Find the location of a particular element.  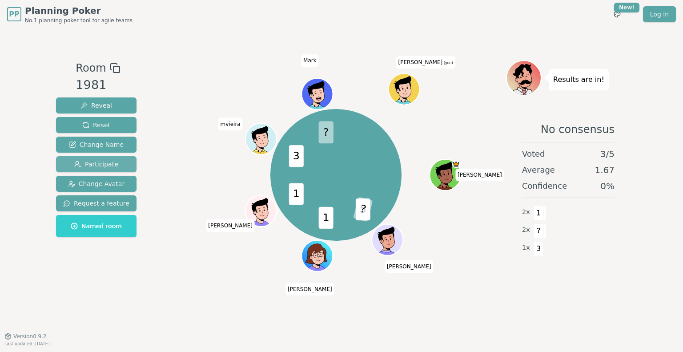

span: 3 / 5 is located at coordinates (607, 154).